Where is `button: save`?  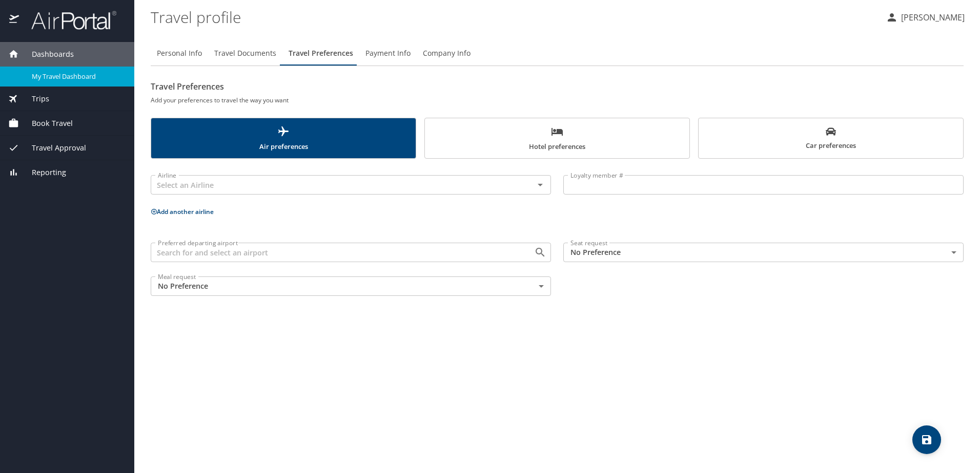 button: save is located at coordinates (927, 440).